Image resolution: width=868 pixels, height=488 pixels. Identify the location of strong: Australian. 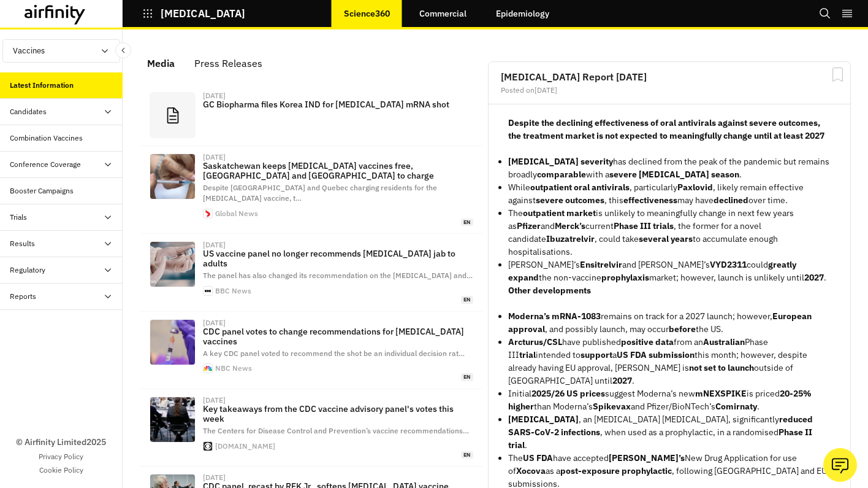
(724, 342).